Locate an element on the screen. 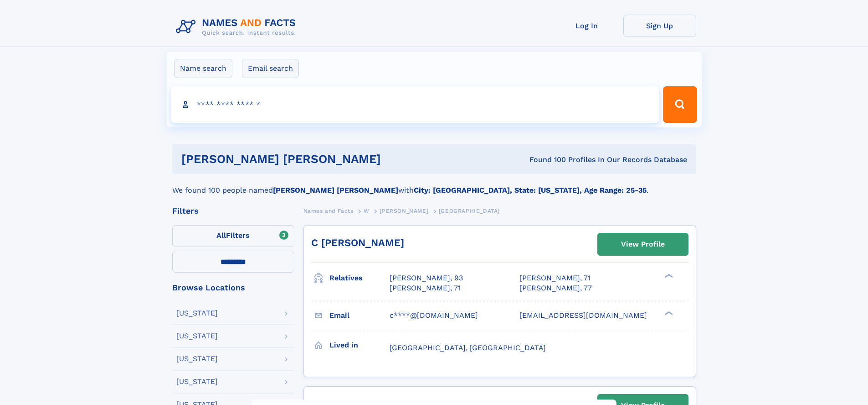  img: Logo Names and Facts is located at coordinates (238, 27).